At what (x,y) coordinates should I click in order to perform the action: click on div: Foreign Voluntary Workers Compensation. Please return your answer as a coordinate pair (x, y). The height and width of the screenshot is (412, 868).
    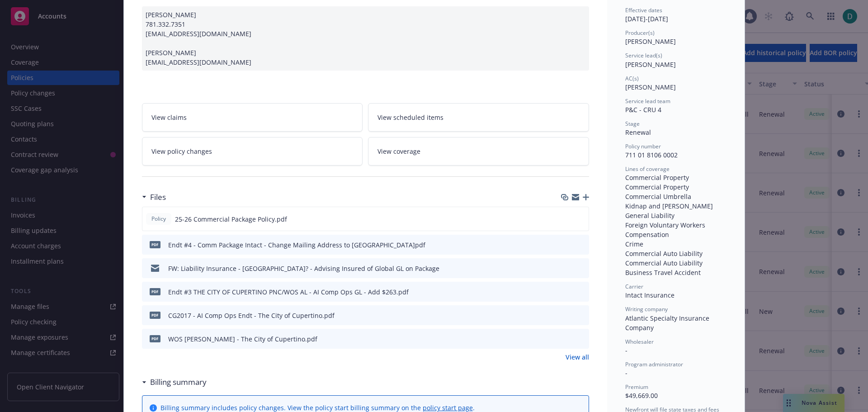
    Looking at the image, I should click on (676, 230).